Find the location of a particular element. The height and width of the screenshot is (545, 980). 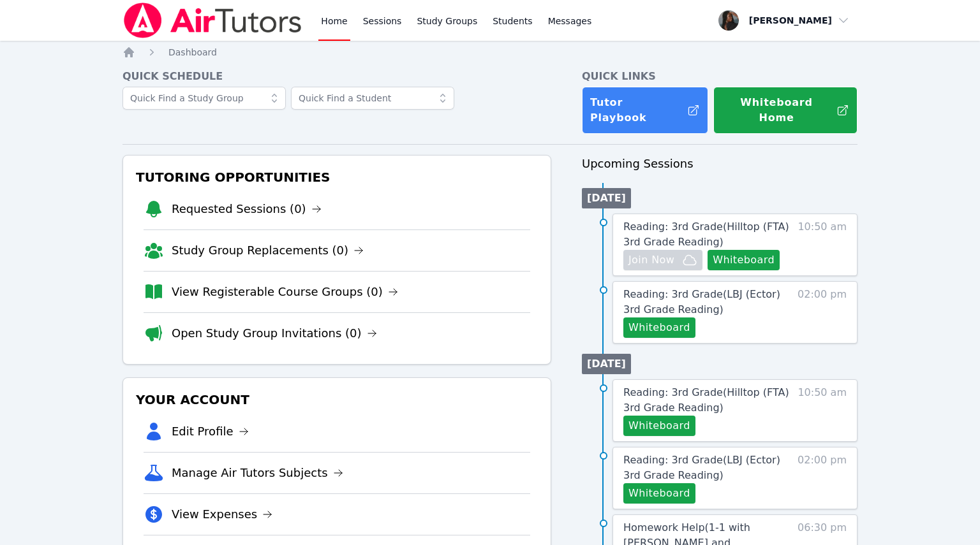

h4: Quick Links is located at coordinates (720, 77).